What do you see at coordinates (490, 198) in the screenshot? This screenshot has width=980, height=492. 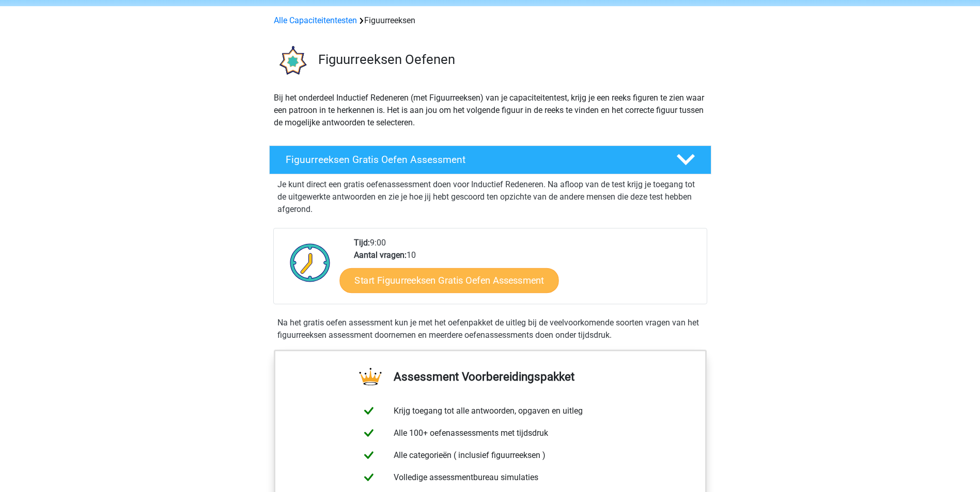 I see `p: Je kunt direct een gratis oefenassessment doen voor Inductief Redeneren. Na afloop van de test kr...` at bounding box center [490, 198].